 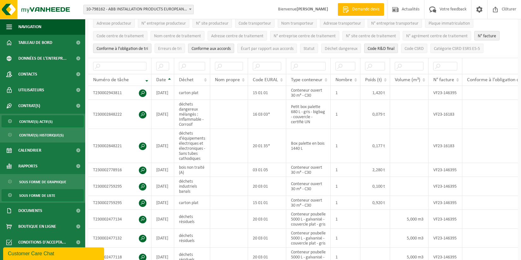 I want to click on td: carton plat, so click(x=192, y=203).